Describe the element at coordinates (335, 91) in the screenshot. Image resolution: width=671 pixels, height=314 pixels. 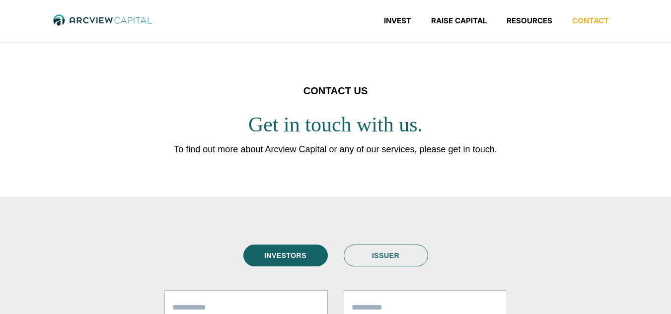
I see `h4: CONTACT US` at that location.